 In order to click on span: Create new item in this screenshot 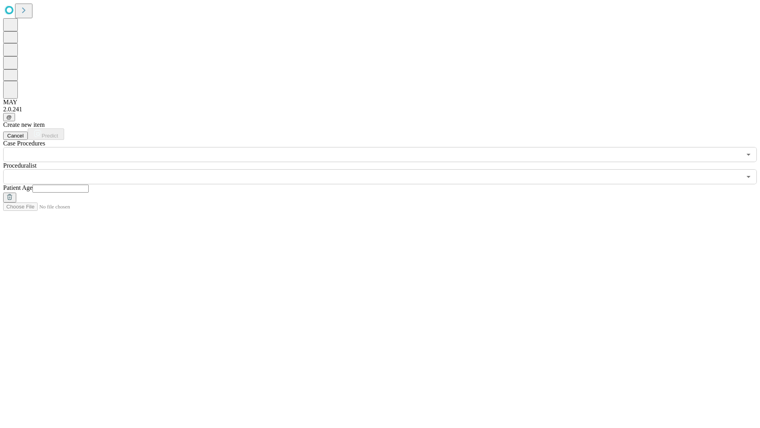, I will do `click(24, 124)`.